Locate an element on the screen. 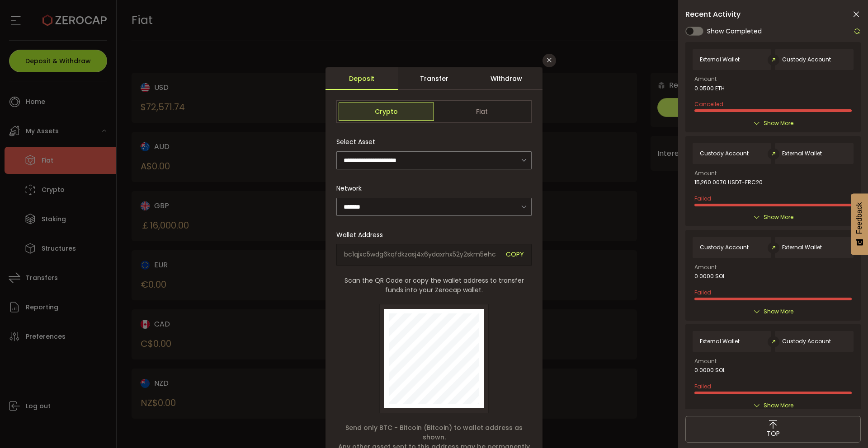  span: Recent Activity is located at coordinates (712, 15).